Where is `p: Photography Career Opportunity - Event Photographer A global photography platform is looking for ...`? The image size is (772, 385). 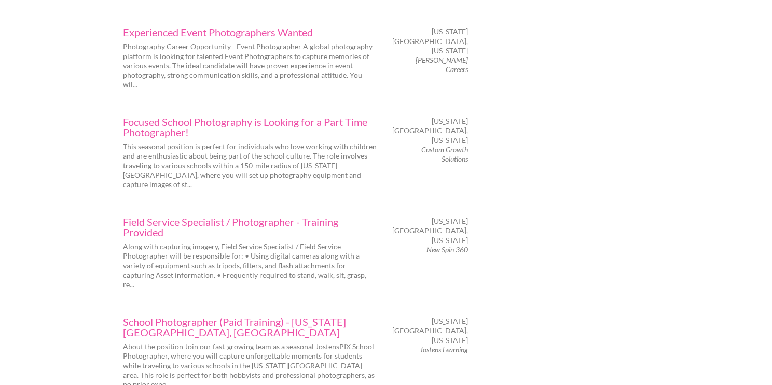 p: Photography Career Opportunity - Event Photographer A global photography platform is looking for ... is located at coordinates (250, 65).